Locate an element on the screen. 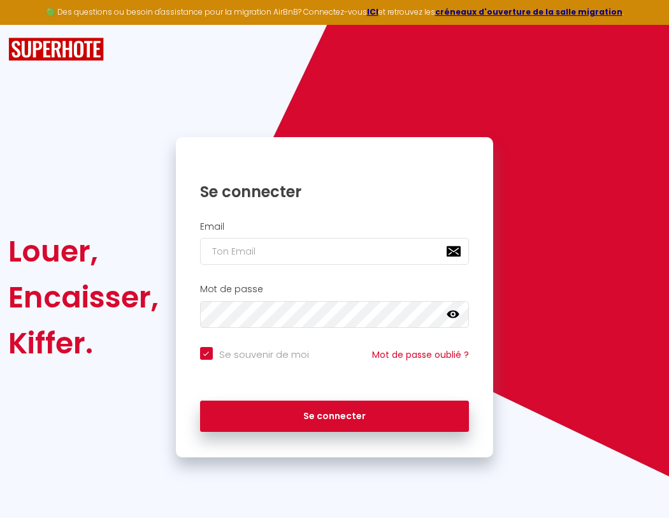 This screenshot has width=669, height=518. h2: Mot de passe is located at coordinates (335, 289).